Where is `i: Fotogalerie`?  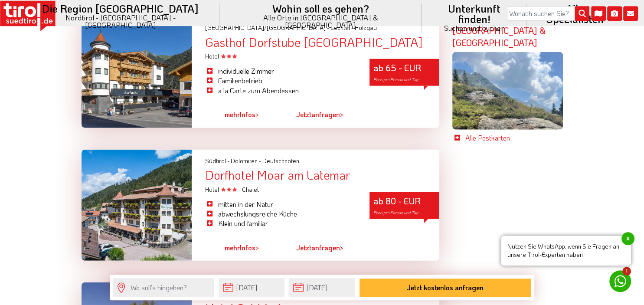
i: Fotogalerie is located at coordinates (614, 14).